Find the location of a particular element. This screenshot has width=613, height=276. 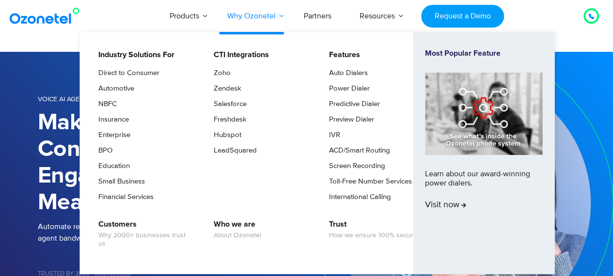

a: TrustHow we ensure 100% security is located at coordinates (372, 230).